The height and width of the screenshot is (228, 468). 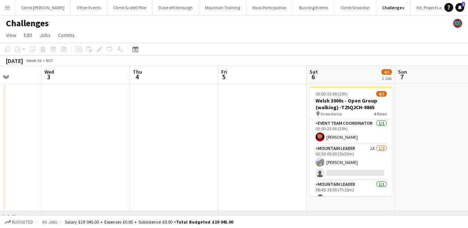 I want to click on a: View, so click(x=11, y=35).